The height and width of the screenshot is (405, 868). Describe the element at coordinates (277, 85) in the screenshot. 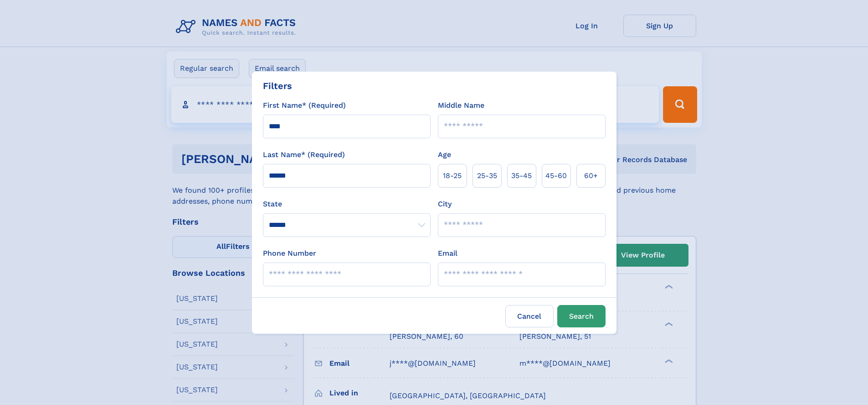

I see `div: Filters` at that location.